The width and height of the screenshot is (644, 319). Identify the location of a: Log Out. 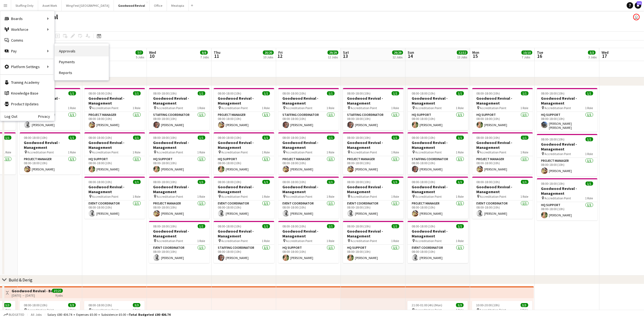
(9, 117).